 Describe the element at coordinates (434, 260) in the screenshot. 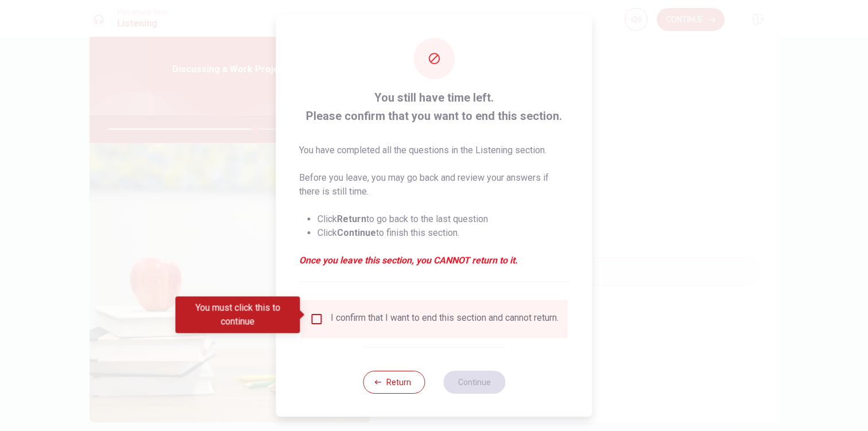

I see `em: Once you leave this section, you CANNOT return to it.` at that location.